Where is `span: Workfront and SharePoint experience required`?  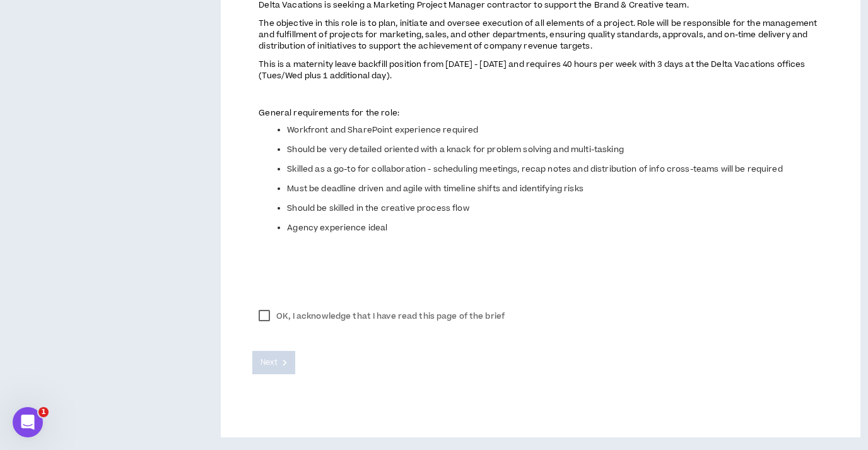
span: Workfront and SharePoint experience required is located at coordinates (383, 130).